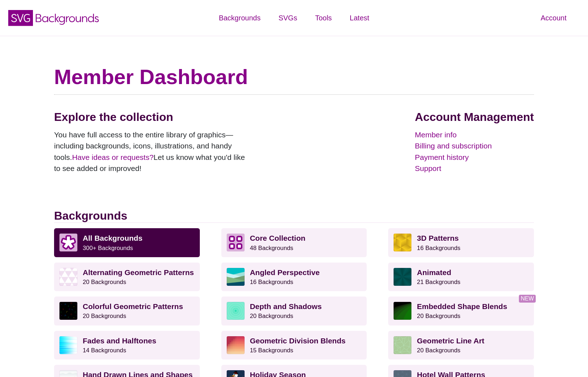  I want to click on strong: Animated, so click(434, 272).